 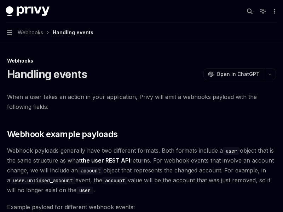 I want to click on button: More actions, so click(x=274, y=11).